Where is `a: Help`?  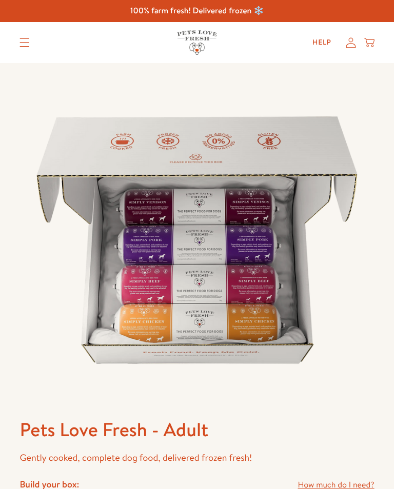
a: Help is located at coordinates (322, 43).